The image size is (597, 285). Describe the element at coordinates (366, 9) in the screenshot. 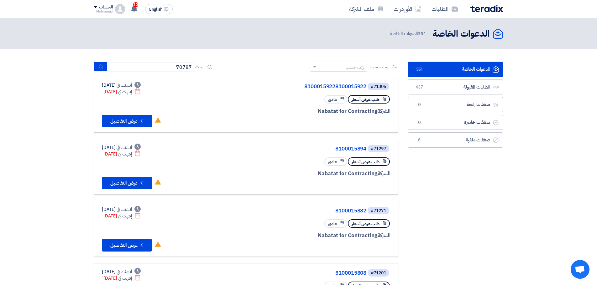

I see `a: ملف الشركة` at that location.